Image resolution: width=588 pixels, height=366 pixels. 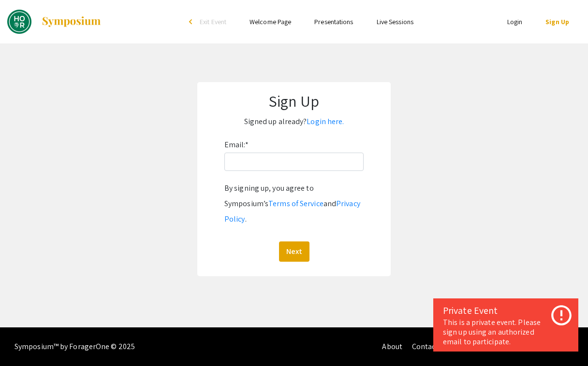 I want to click on a: About, so click(x=392, y=346).